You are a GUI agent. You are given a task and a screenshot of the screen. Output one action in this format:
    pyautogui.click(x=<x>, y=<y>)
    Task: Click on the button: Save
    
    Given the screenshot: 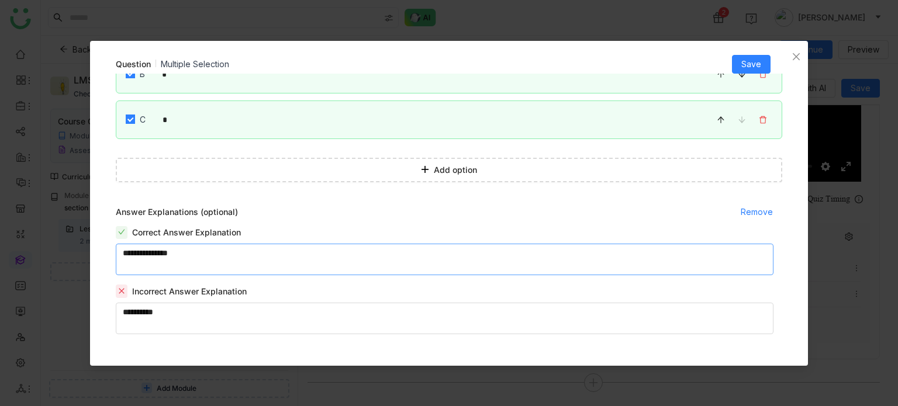 What is the action you would take?
    pyautogui.click(x=751, y=64)
    